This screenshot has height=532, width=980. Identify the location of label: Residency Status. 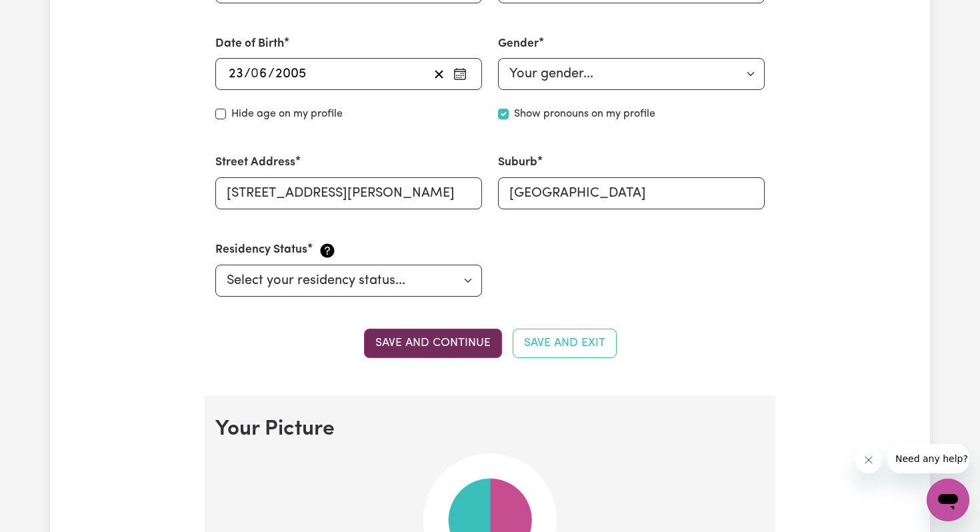
(262, 250).